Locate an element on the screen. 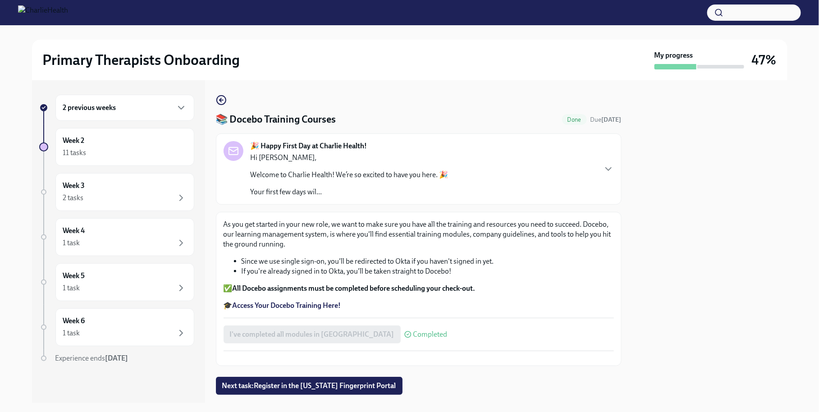 The width and height of the screenshot is (819, 412). h3: 47% is located at coordinates (764, 60).